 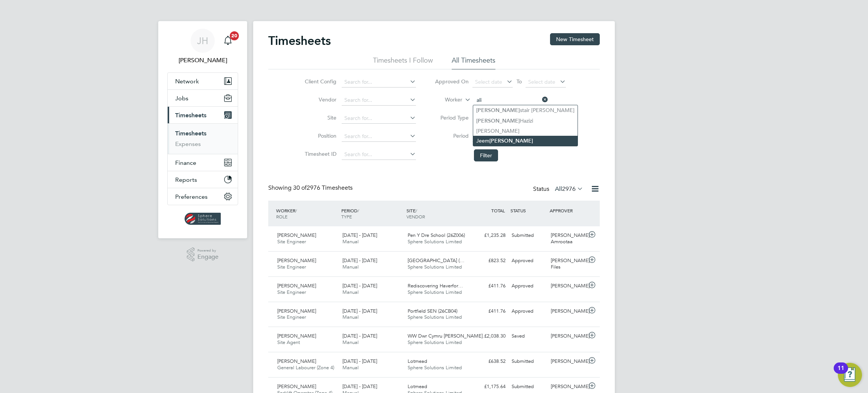 I want to click on li: Hazizi, so click(x=525, y=120).